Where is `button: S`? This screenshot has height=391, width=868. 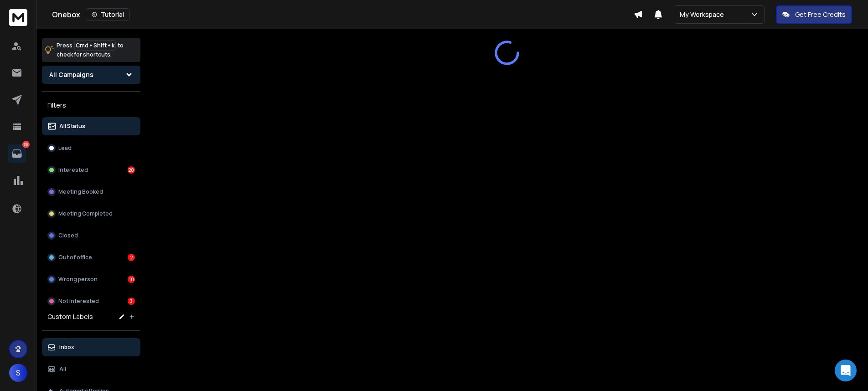
button: S is located at coordinates (18, 373).